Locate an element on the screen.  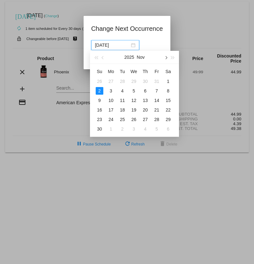
td: 10/30/2025 is located at coordinates (145, 81).